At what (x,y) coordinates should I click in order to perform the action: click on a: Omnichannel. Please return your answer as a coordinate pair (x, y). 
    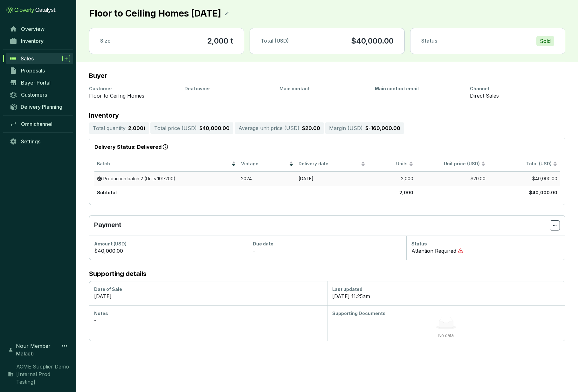
    Looking at the image, I should click on (40, 124).